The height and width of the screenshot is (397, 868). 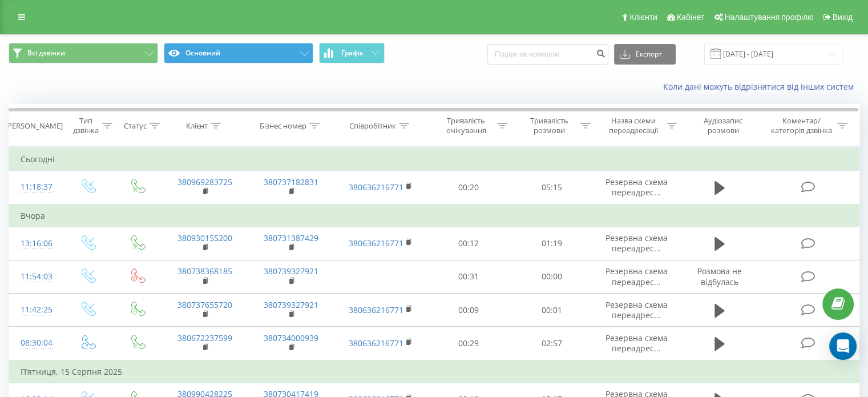 What do you see at coordinates (36, 243) in the screenshot?
I see `div: 13:16:06` at bounding box center [36, 243].